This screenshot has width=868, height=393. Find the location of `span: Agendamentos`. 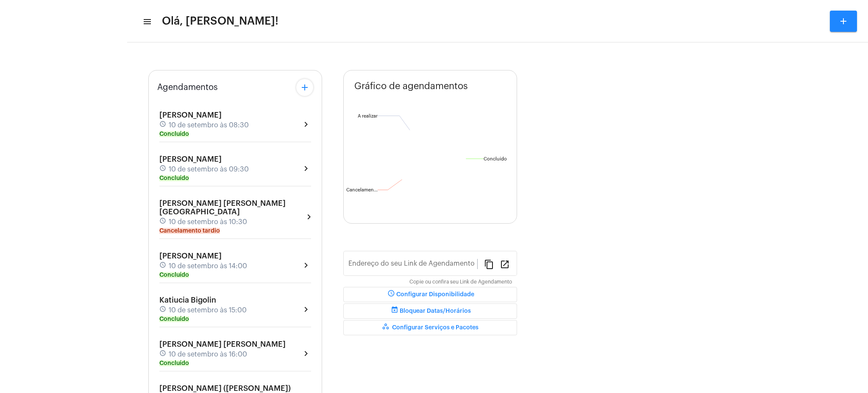

span: Agendamentos is located at coordinates (187, 88).